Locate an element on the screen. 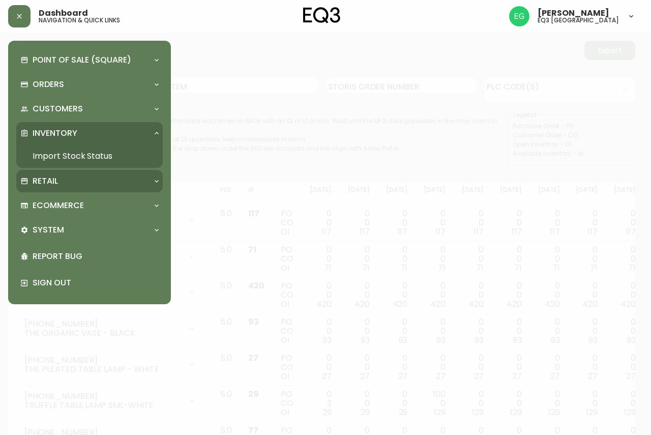 This screenshot has height=435, width=651. div: Ecommerce is located at coordinates (90, 206).